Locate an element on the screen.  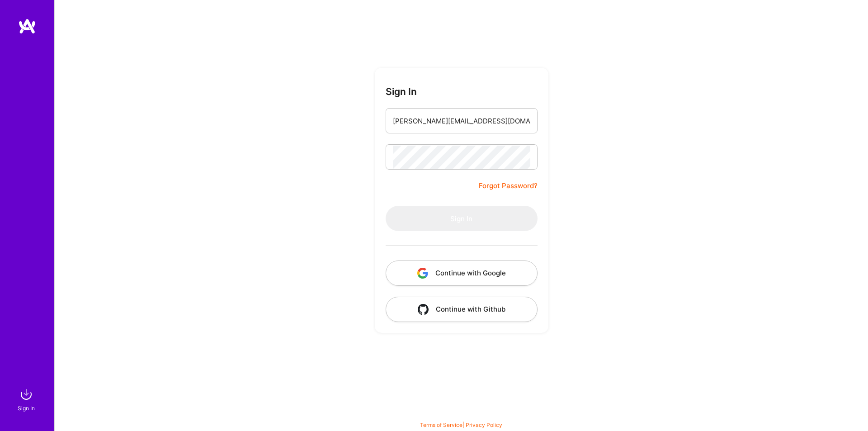
a: Terms of Service is located at coordinates (441, 425).